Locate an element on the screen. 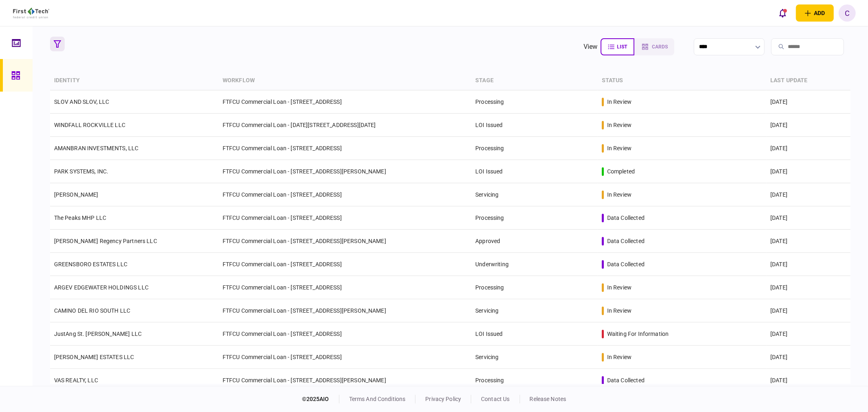 The image size is (868, 412). button: open notifications list is located at coordinates (782, 13).